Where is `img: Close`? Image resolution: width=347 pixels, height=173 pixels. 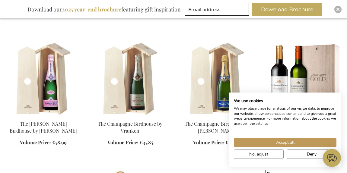 img: Close is located at coordinates (338, 9).